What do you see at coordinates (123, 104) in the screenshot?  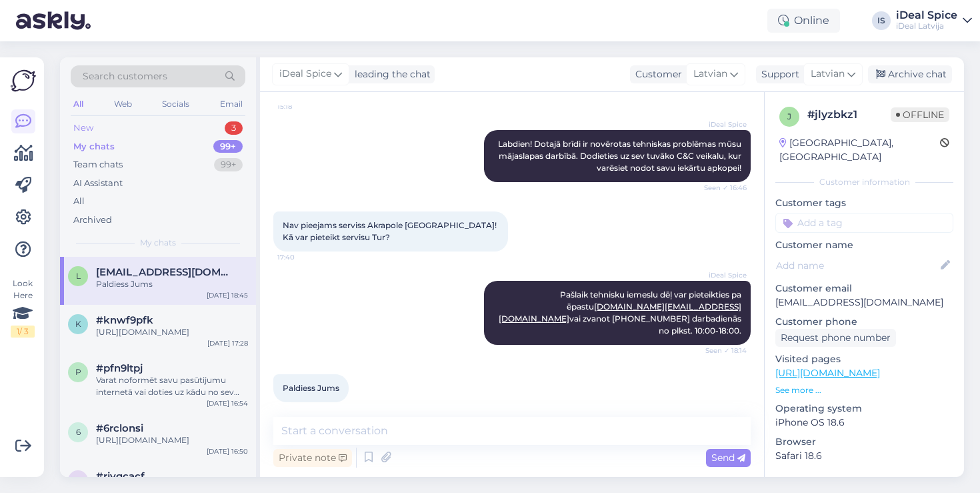 I see `div: Web` at bounding box center [123, 104].